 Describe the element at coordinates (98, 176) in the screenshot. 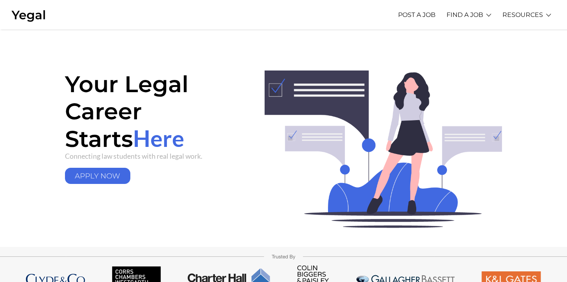

I see `a: APPLY NOW` at that location.